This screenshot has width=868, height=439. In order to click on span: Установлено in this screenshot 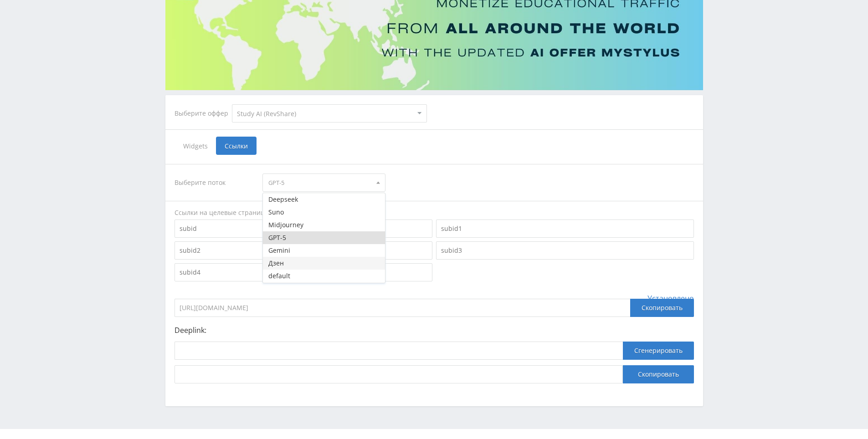, I will do `click(670, 299)`.